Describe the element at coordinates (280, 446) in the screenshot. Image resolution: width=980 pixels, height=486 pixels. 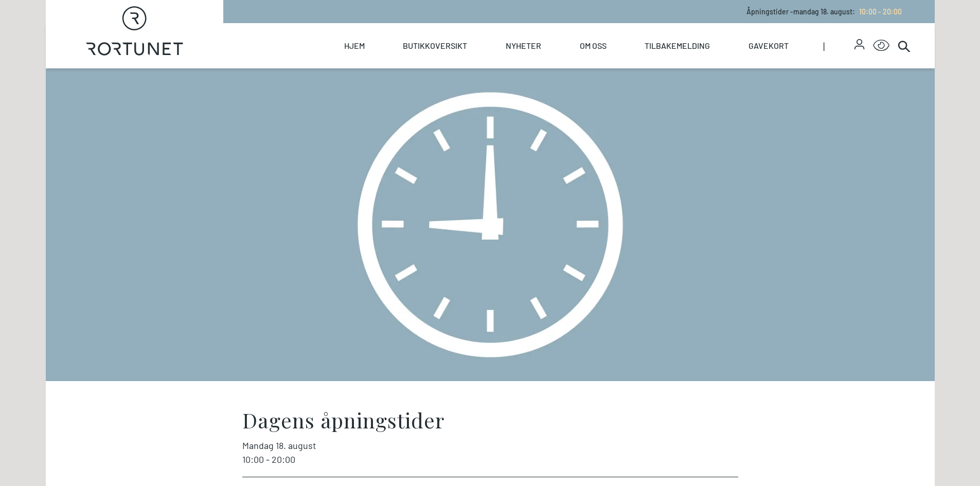
I see `span: mandag 18. august` at that location.